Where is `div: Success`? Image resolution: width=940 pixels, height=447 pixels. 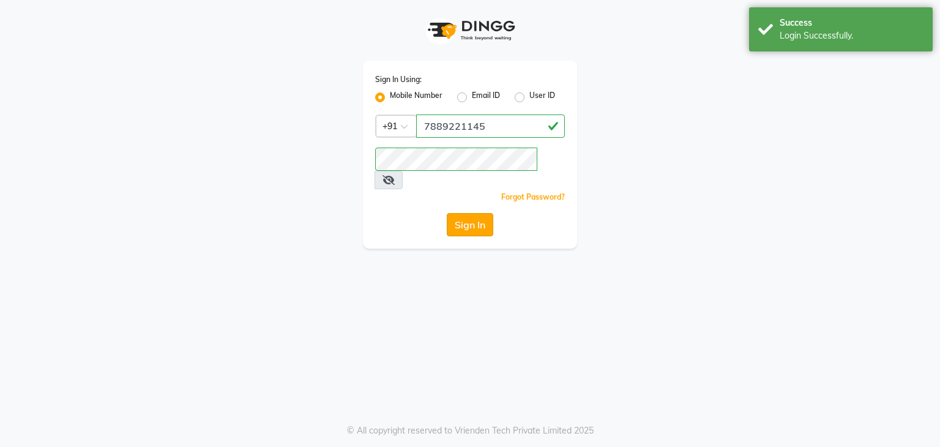
div: Success is located at coordinates (852, 23).